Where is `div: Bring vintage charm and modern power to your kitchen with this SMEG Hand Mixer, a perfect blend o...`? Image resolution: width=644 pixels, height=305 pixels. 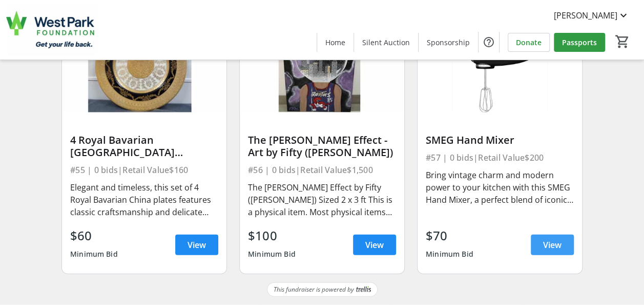
div: Bring vintage charm and modern power to your kitchen with this SMEG Hand Mixer, a perfect blend o... is located at coordinates (499, 187).